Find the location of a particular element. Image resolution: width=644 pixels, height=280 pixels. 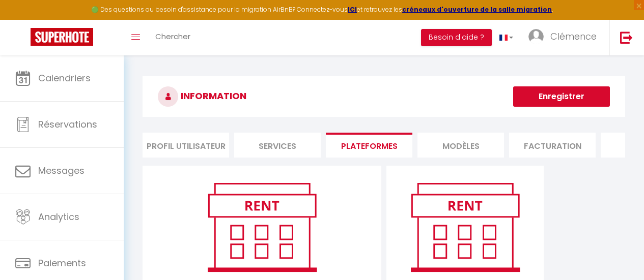

a: Chercher is located at coordinates (173, 37).